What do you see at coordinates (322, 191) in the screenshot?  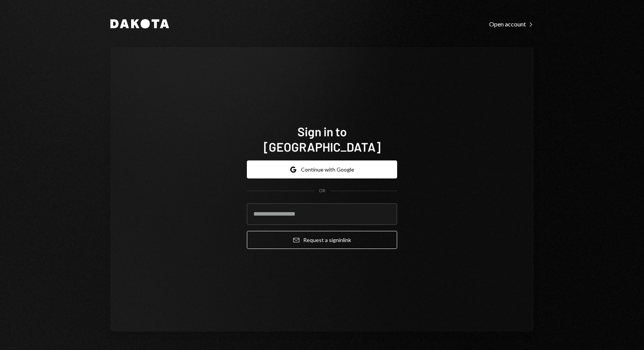 I see `div: OR` at bounding box center [322, 191].